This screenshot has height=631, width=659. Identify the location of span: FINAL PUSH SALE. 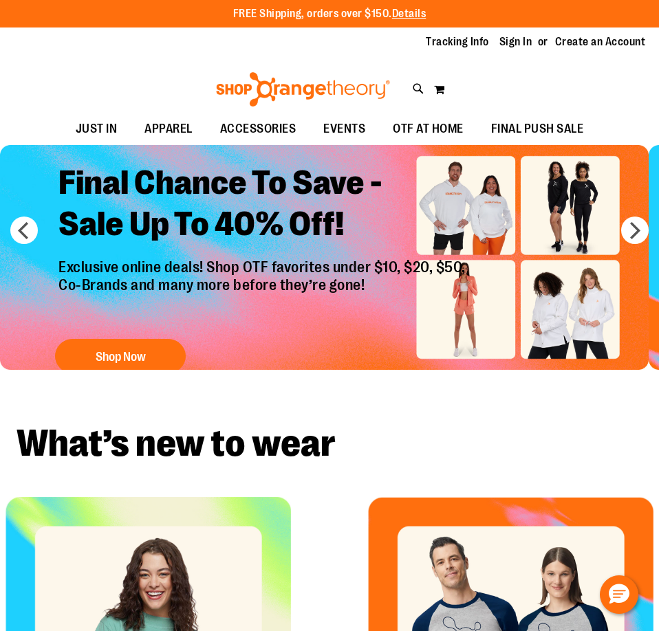
(537, 129).